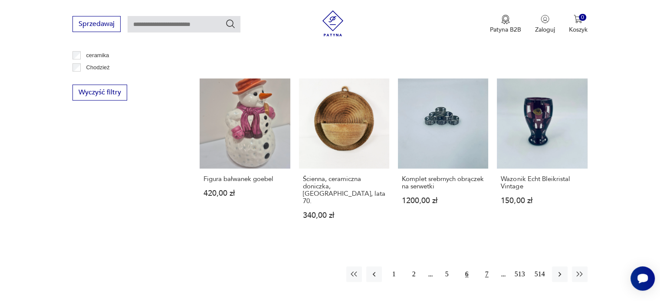  What do you see at coordinates (578, 19) in the screenshot?
I see `img: Ikona koszyka` at bounding box center [578, 19].